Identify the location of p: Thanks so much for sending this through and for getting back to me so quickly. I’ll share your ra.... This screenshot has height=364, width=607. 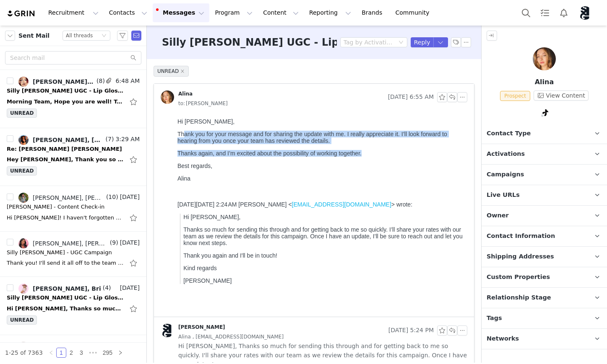
(149, 122).